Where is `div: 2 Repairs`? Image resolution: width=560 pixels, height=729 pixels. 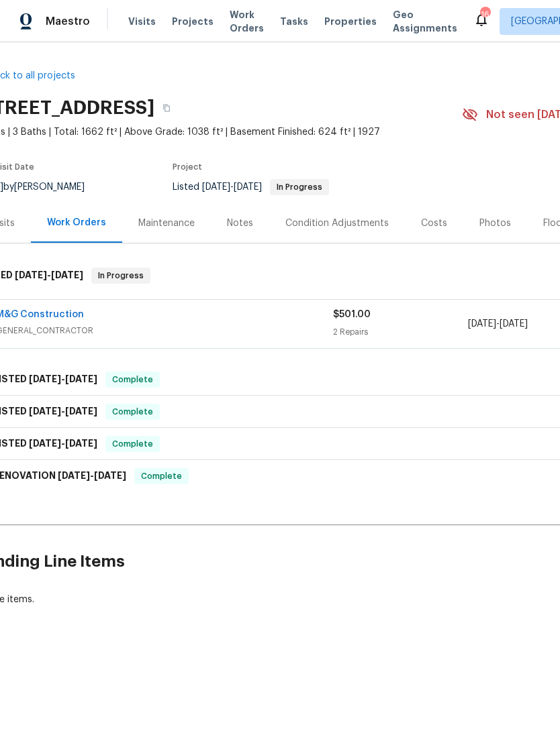
div: 2 Repairs is located at coordinates (400, 332).